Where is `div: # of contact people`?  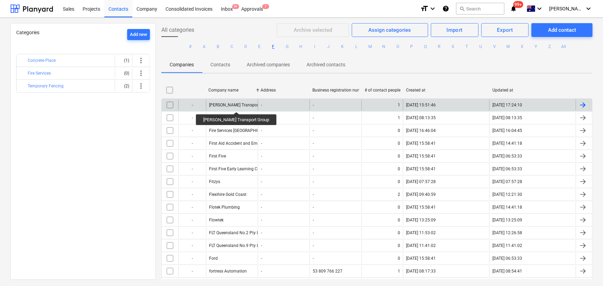 div: # of contact people is located at coordinates (382, 90).